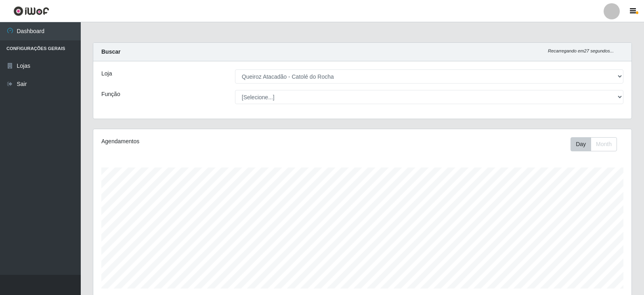  What do you see at coordinates (31, 11) in the screenshot?
I see `img: CoreUI Logo` at bounding box center [31, 11].